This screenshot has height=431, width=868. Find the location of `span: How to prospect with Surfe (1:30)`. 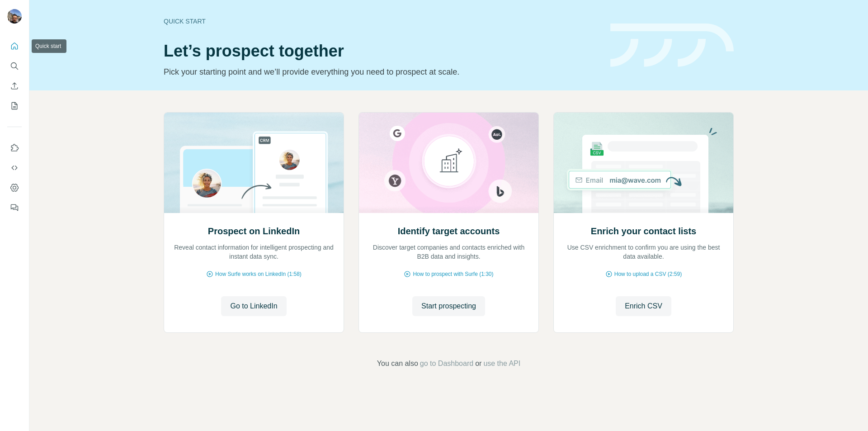

span: How to prospect with Surfe (1:30) is located at coordinates (453, 274).